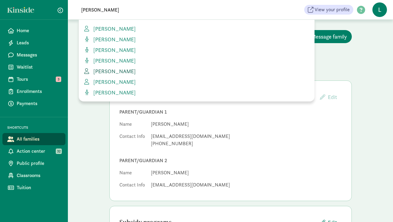 The width and height of the screenshot is (393, 222). I want to click on div: Chat Widget, so click(378, 207).